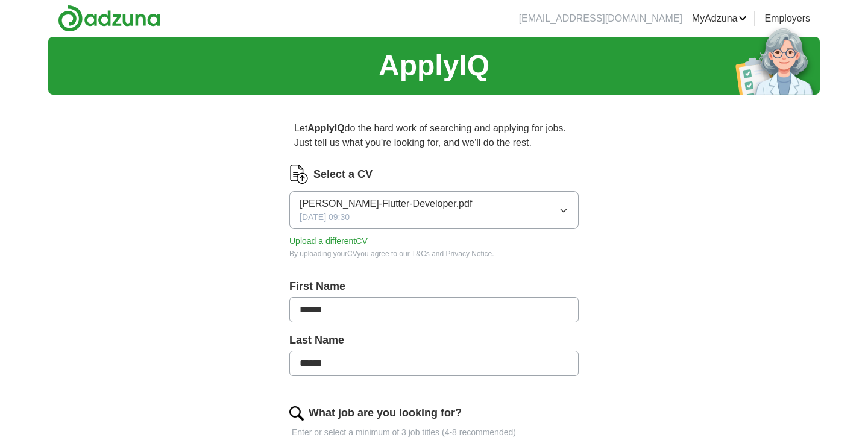 The height and width of the screenshot is (443, 868). What do you see at coordinates (434, 432) in the screenshot?
I see `p: Enter or select a minimum of 3 job titles (4-8 recommended)` at bounding box center [434, 432].